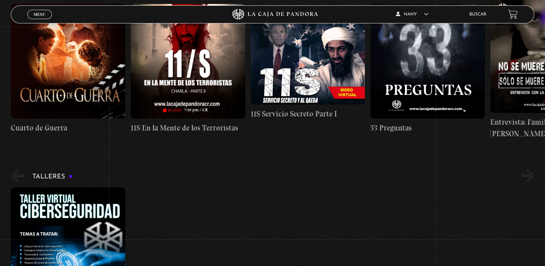  Describe the element at coordinates (412, 14) in the screenshot. I see `span: Nany` at that location.